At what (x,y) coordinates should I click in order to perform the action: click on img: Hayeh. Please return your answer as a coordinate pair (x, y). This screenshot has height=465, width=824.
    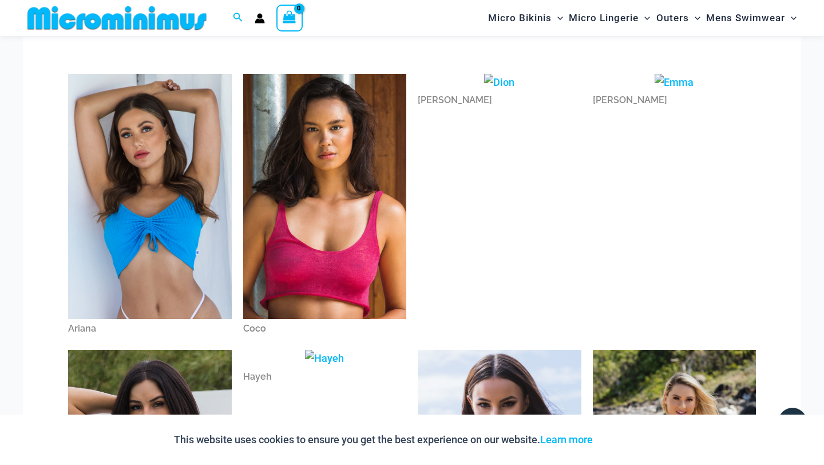
    Looking at the image, I should click on (324, 358).